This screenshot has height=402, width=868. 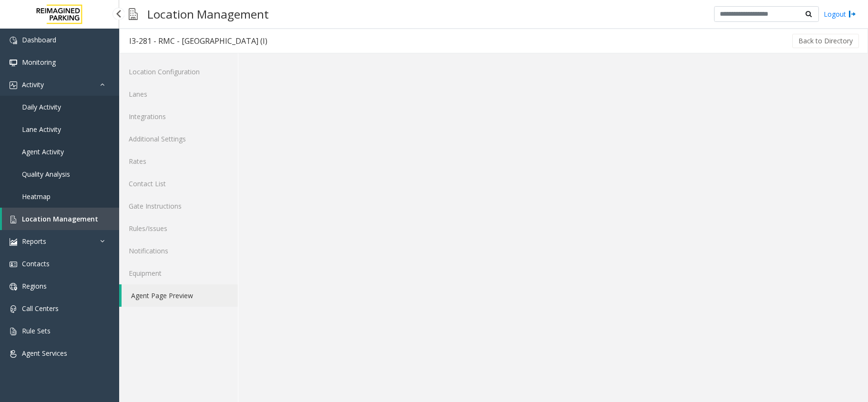 What do you see at coordinates (43, 152) in the screenshot?
I see `span: Agent Activity` at bounding box center [43, 152].